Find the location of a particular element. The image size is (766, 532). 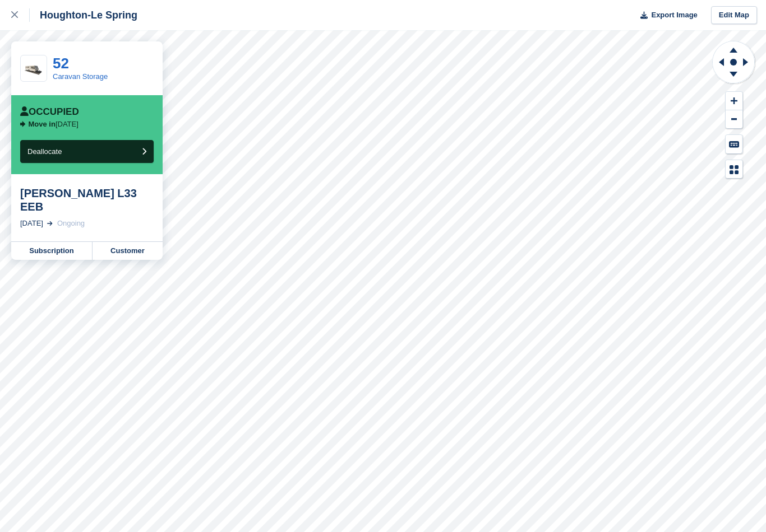

img: arrow-right-light-icn-cde0832a797a2874e46488d9cf13f60e5c3a73dbe684e267c42b8395dfbc2abf.svg is located at coordinates (50, 224).